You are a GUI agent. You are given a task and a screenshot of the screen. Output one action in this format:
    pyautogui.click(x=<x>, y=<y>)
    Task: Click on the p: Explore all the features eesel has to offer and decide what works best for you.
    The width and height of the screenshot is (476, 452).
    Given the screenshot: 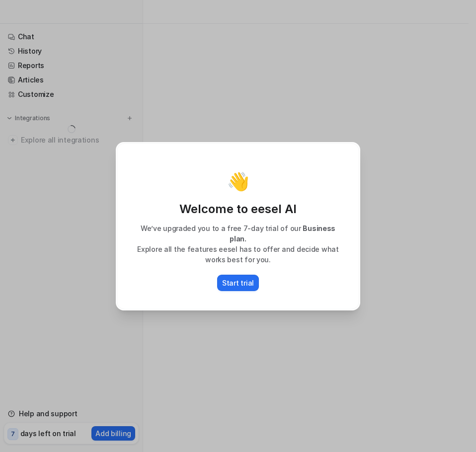 What is the action you would take?
    pyautogui.click(x=238, y=254)
    